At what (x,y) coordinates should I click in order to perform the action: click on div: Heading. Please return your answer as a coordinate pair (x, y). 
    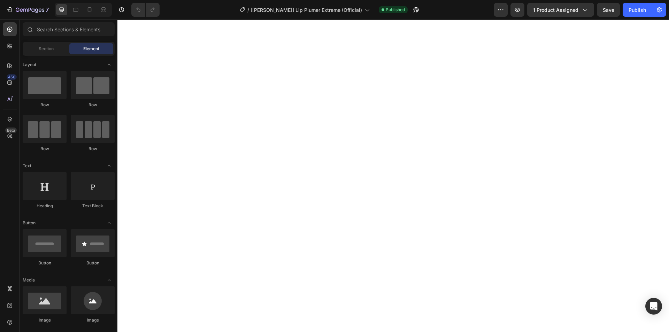
    Looking at the image, I should click on (45, 206).